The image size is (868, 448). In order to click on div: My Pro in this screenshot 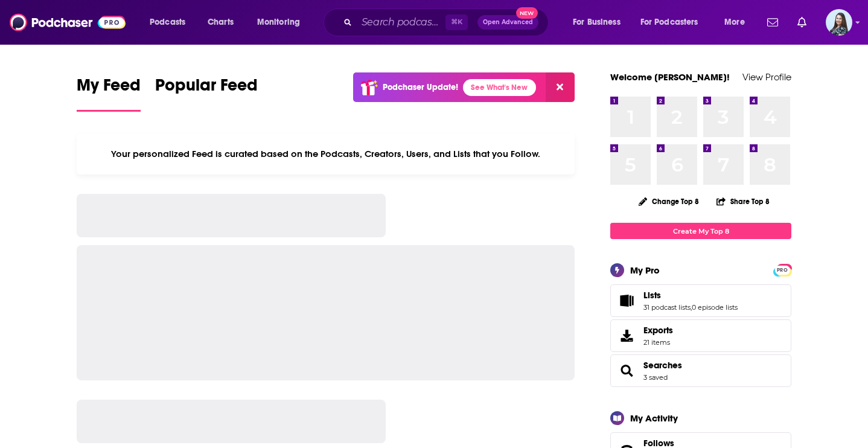, I will do `click(645, 270)`.